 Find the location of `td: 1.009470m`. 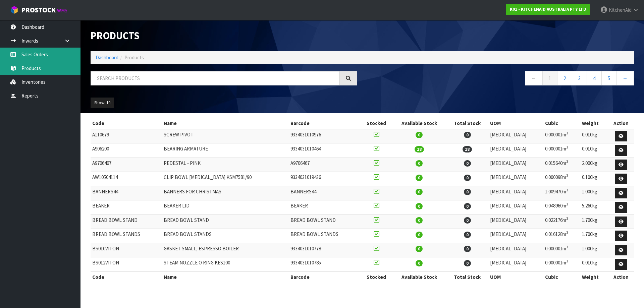

td: 1.009470m is located at coordinates (562, 193).